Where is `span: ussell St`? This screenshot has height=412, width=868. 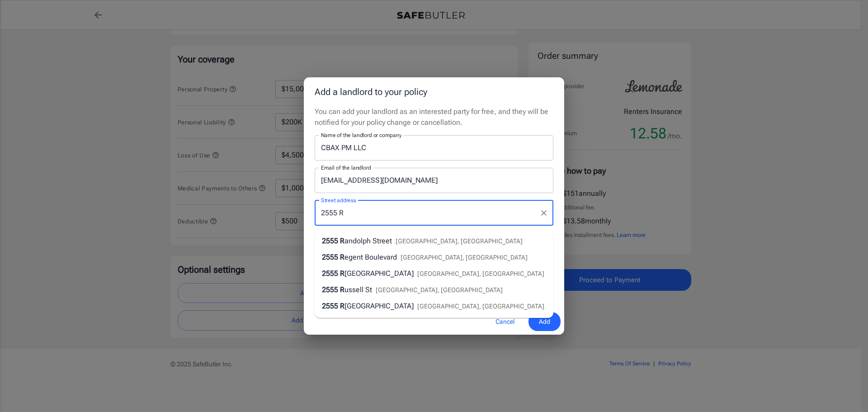 span: ussell St is located at coordinates (358, 289).